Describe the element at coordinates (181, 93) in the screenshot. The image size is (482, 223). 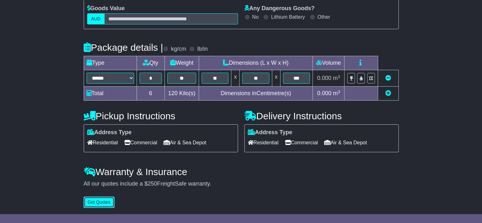
I see `td: Kilo(s)` at that location.